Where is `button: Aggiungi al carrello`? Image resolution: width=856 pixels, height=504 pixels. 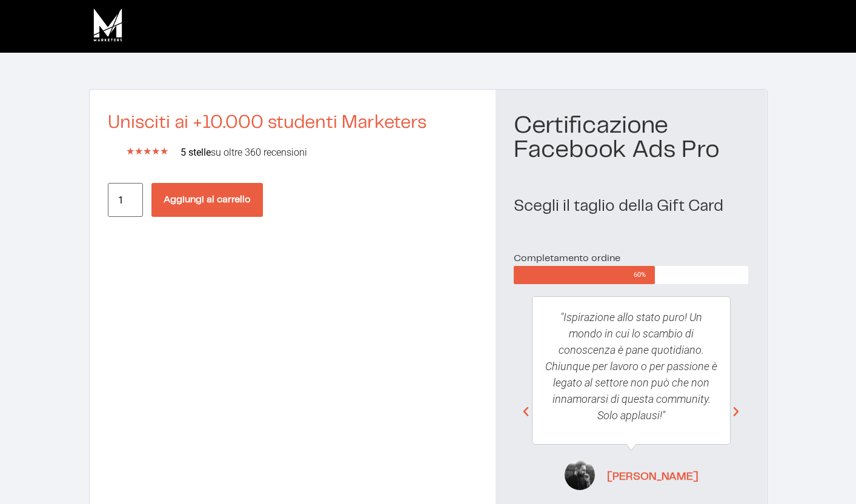 button: Aggiungi al carrello is located at coordinates (207, 200).